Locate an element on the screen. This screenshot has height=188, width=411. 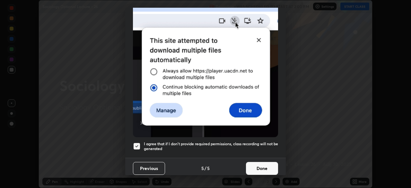
button: Previous is located at coordinates (149, 168).